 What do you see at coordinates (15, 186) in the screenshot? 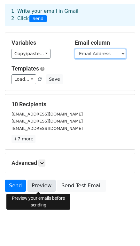
I see `a: Send` at bounding box center [15, 186].